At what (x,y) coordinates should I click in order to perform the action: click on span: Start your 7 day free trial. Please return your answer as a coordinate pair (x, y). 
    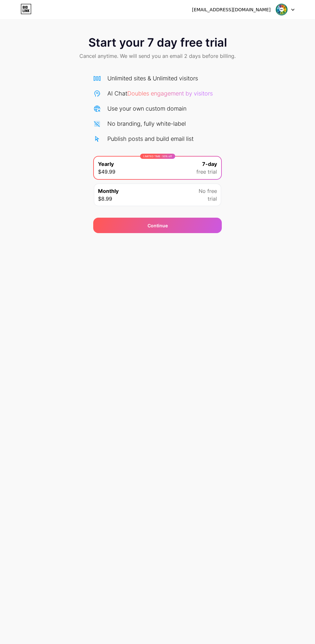
    Looking at the image, I should click on (157, 43).